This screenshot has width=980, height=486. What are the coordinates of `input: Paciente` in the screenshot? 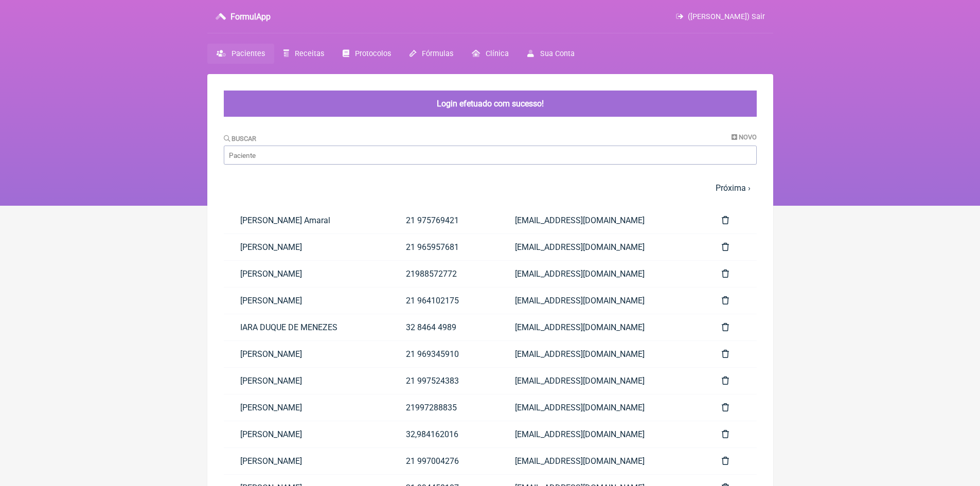 It's located at (490, 155).